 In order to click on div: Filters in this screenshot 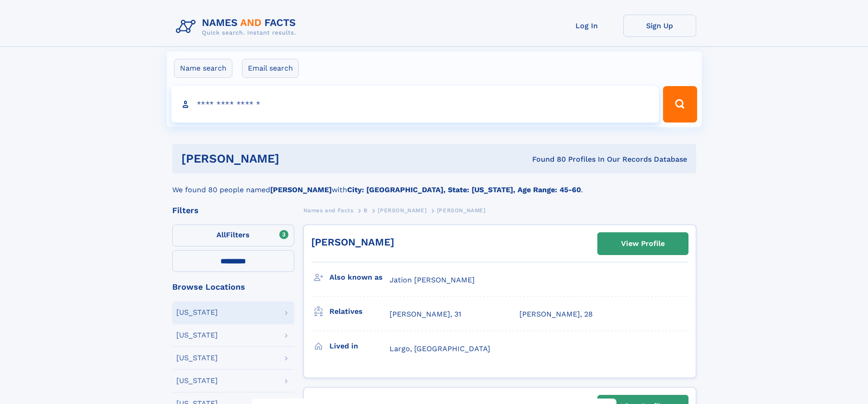, I will do `click(233, 210)`.